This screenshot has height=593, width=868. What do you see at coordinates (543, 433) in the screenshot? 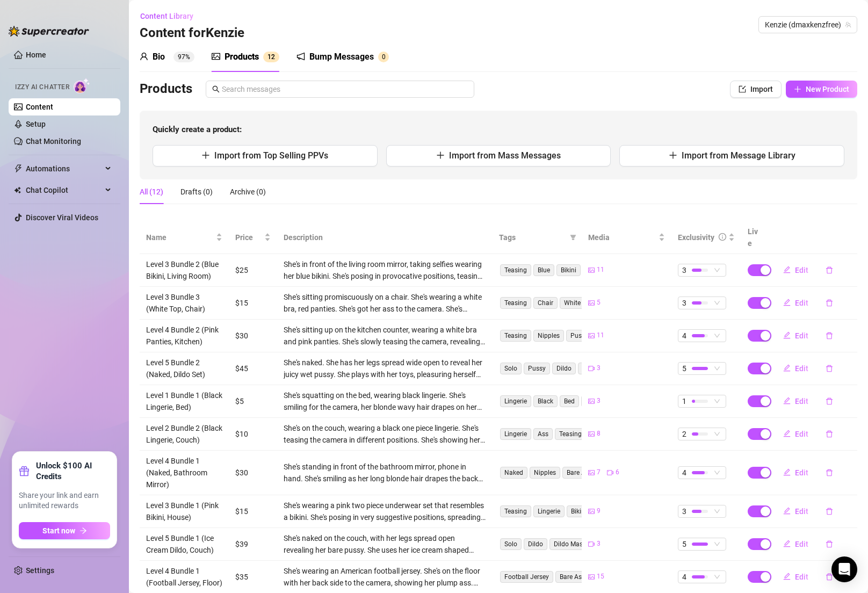
I see `span: Ass` at bounding box center [543, 433].